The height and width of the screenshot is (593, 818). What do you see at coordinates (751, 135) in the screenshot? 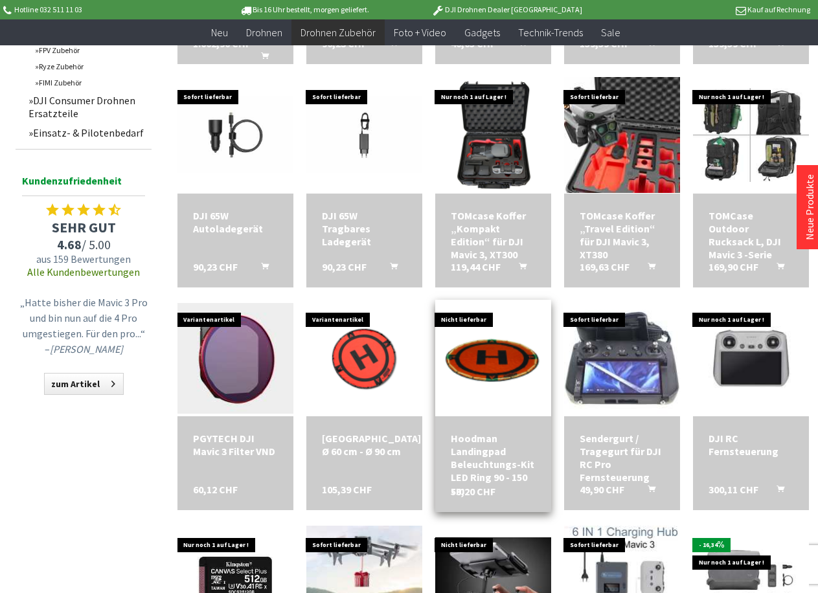
I see `img: TOMCase Outdoor Rucksack L, DJI Mavic 3 -Serie` at bounding box center [751, 135].